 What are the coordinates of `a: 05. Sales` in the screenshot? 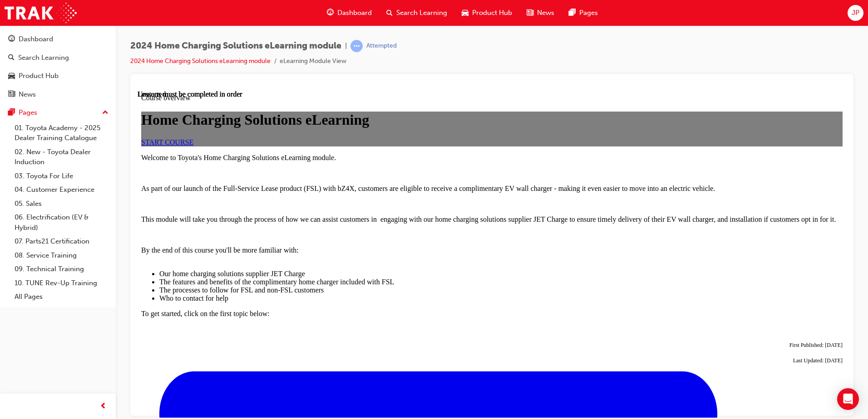 It's located at (61, 204).